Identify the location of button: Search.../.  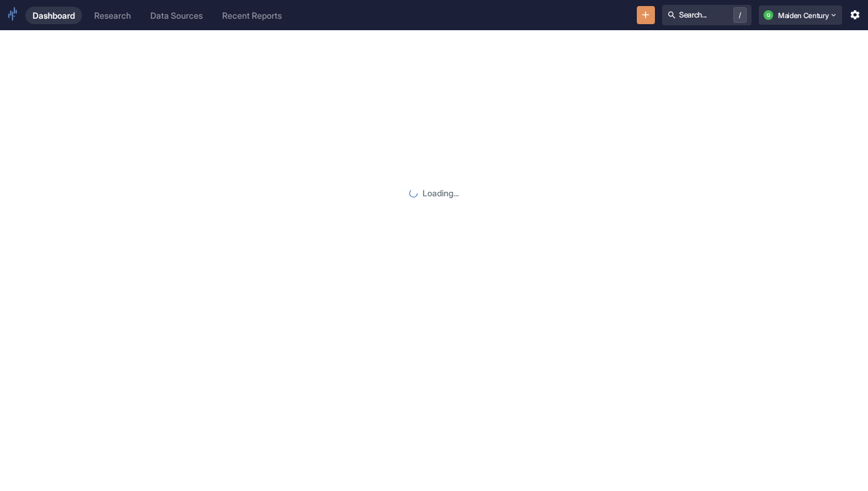
(707, 15).